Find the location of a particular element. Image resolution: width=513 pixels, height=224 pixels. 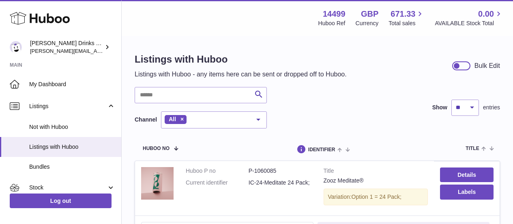

div: Zooz Meditate® is located at coordinates (376, 180).